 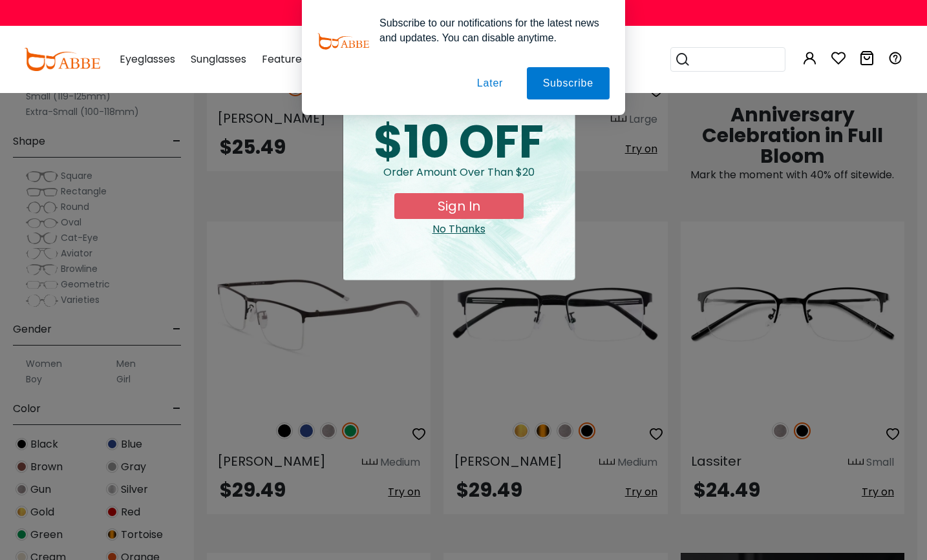 I want to click on div: Close, so click(x=459, y=230).